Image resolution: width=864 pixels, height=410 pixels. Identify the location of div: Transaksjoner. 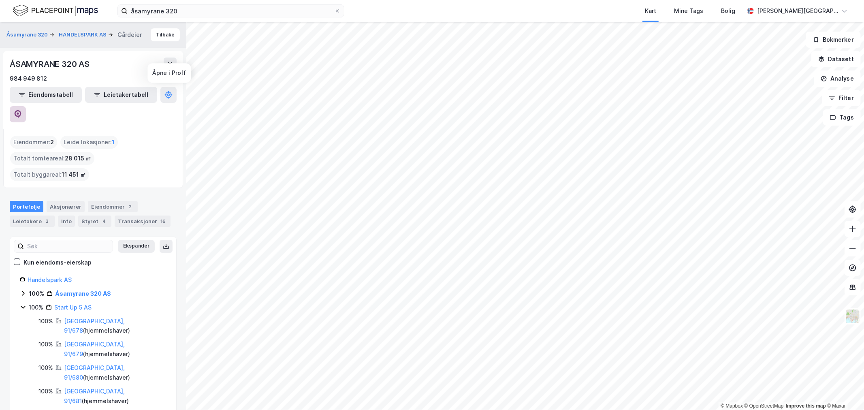
(143, 221).